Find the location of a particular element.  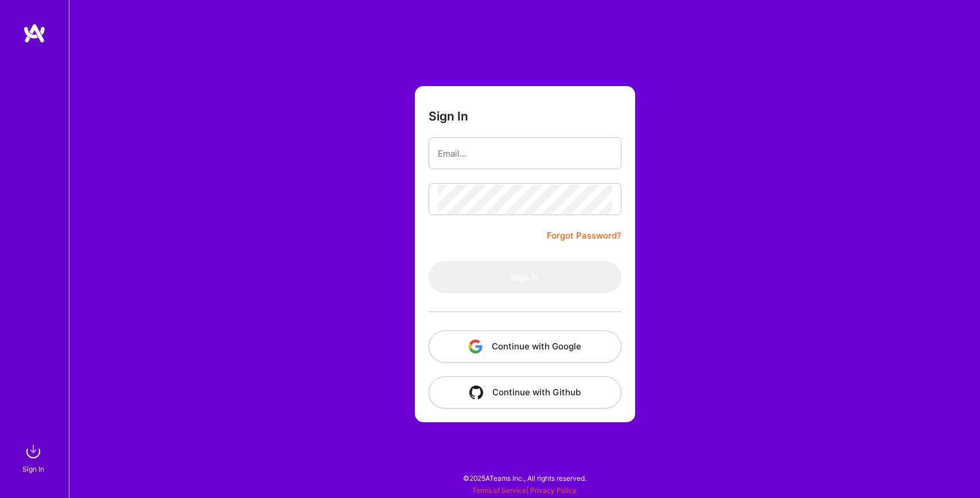

a: Forgot Password? is located at coordinates (584, 236).